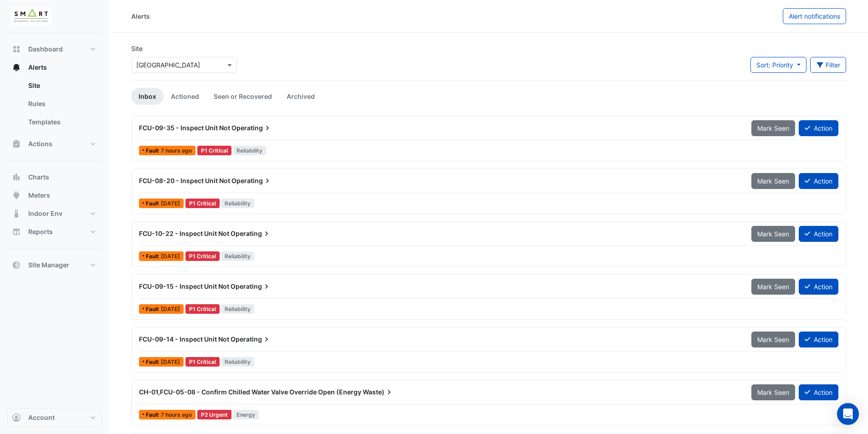 The width and height of the screenshot is (868, 434). Describe the element at coordinates (176, 150) in the screenshot. I see `span: Wed 20-Aug-2025 07:00 BST` at that location.